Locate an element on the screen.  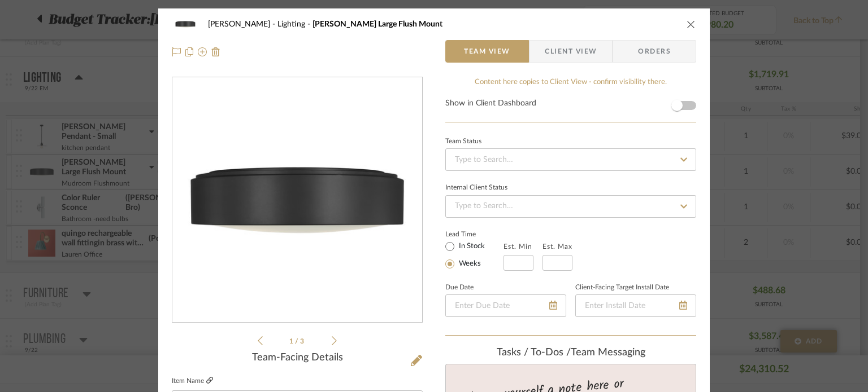
div: Content here copies to Client View - confirm visibility there. is located at coordinates (571, 82).